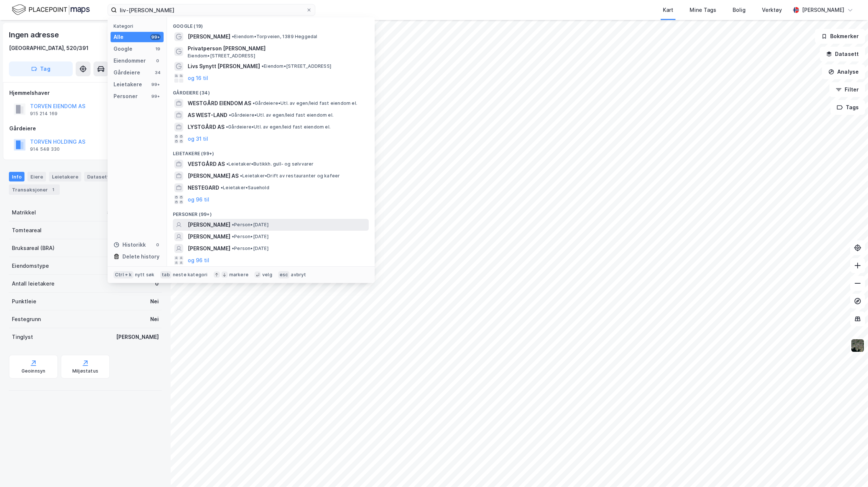  Describe the element at coordinates (270, 152) in the screenshot. I see `div: Leietakere (99+)` at that location.